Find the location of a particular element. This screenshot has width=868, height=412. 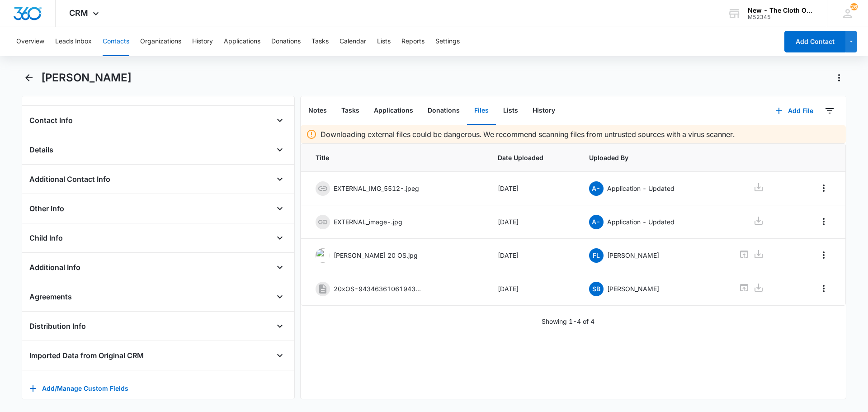

span: 26 is located at coordinates (854, 7).